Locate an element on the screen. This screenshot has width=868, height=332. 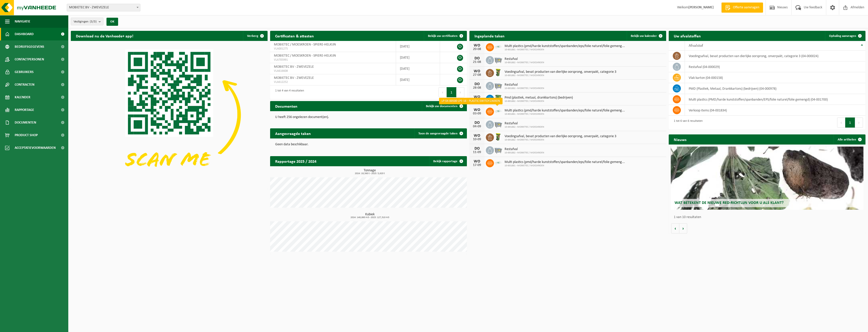
div: 28-08 is located at coordinates (477, 88).